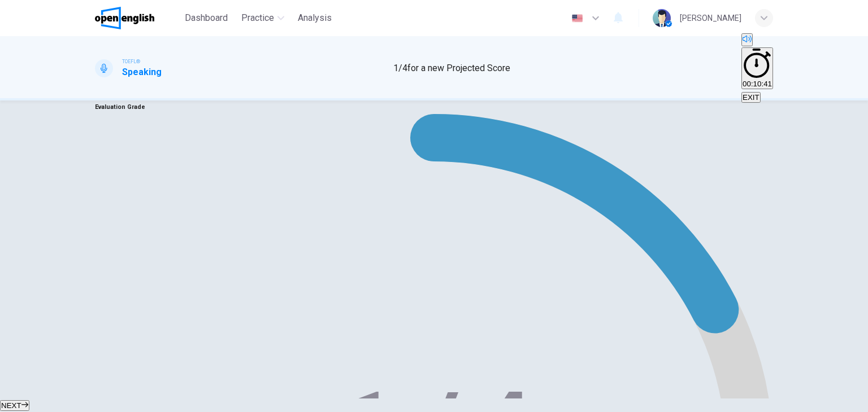 The width and height of the screenshot is (868, 412). What do you see at coordinates (314, 18) in the screenshot?
I see `button: Analysis` at bounding box center [314, 18].